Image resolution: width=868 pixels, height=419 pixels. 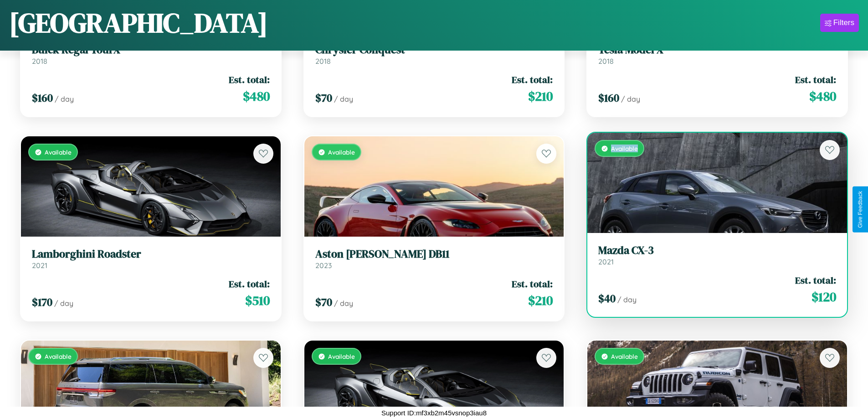 What do you see at coordinates (844, 23) in the screenshot?
I see `div: Filters` at bounding box center [844, 23].